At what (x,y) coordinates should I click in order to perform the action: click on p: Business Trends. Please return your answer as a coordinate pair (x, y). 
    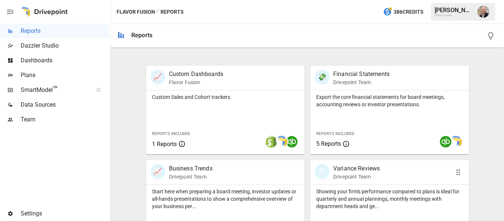
    Looking at the image, I should click on (191, 168).